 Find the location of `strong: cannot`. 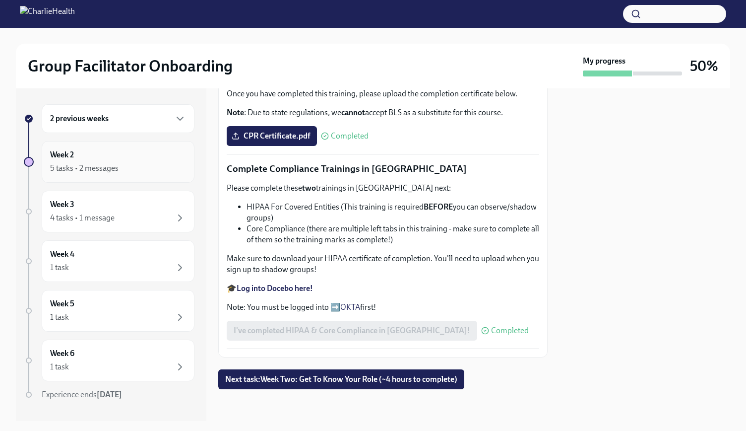

strong: cannot is located at coordinates (353, 112).